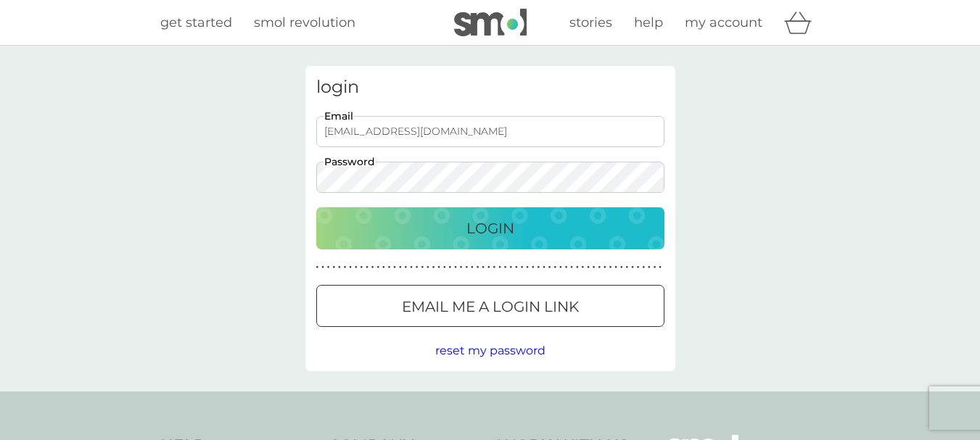  What do you see at coordinates (648, 23) in the screenshot?
I see `span: help` at bounding box center [648, 23].